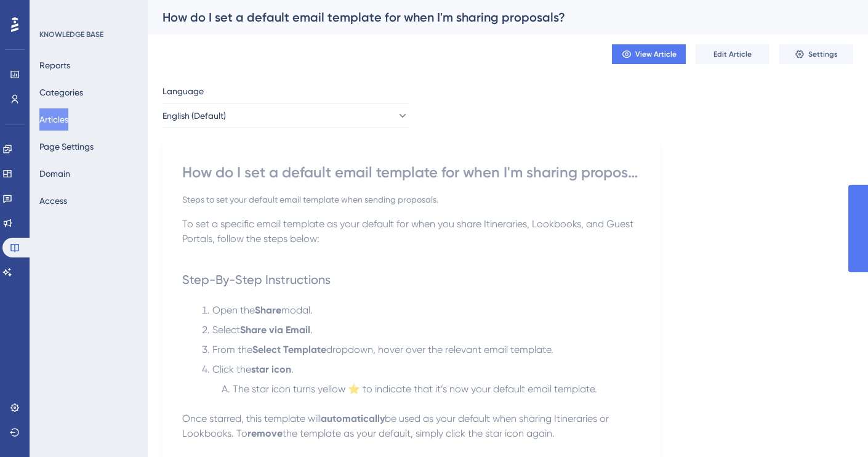 This screenshot has height=457, width=868. Describe the element at coordinates (396, 425) in the screenshot. I see `span: be used as your default when sharing Itineraries or Lookbooks. To` at that location.